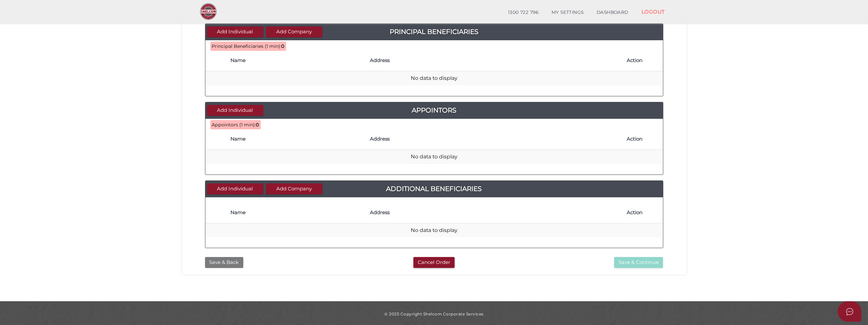  I want to click on span: Principal Beneficiaries (1 min):, so click(246, 46).